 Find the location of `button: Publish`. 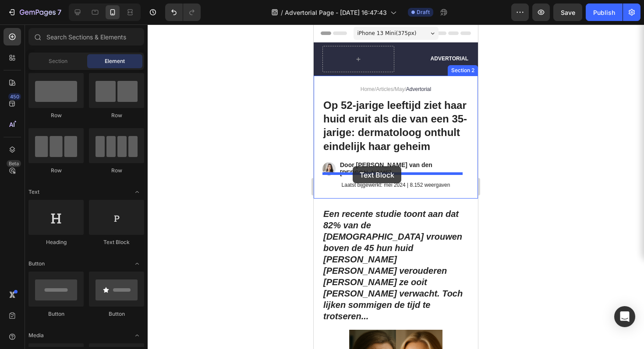

button: Publish is located at coordinates (604, 12).